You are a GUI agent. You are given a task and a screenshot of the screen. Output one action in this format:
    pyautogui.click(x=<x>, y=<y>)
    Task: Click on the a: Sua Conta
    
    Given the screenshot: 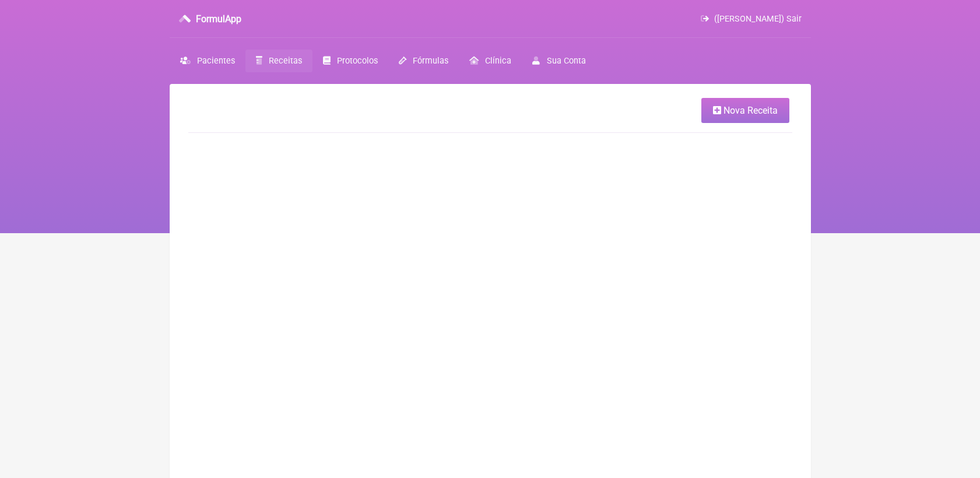 What is the action you would take?
    pyautogui.click(x=559, y=61)
    